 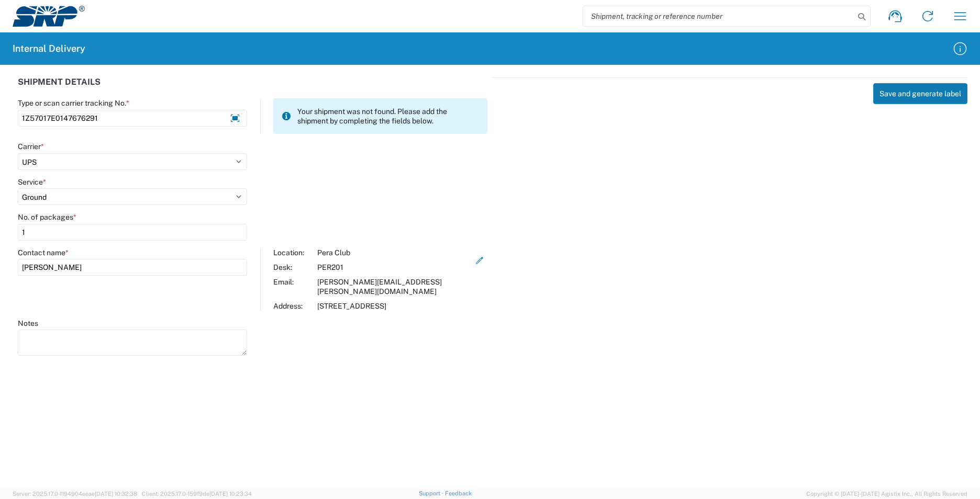 What do you see at coordinates (293, 287) in the screenshot?
I see `div: Email:` at bounding box center [293, 287].